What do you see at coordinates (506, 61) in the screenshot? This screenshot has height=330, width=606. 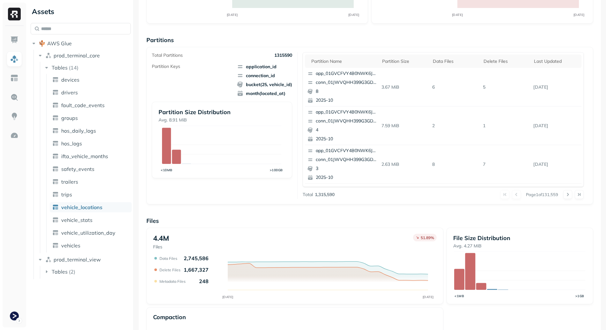 I see `div: Delete Files` at bounding box center [506, 61].